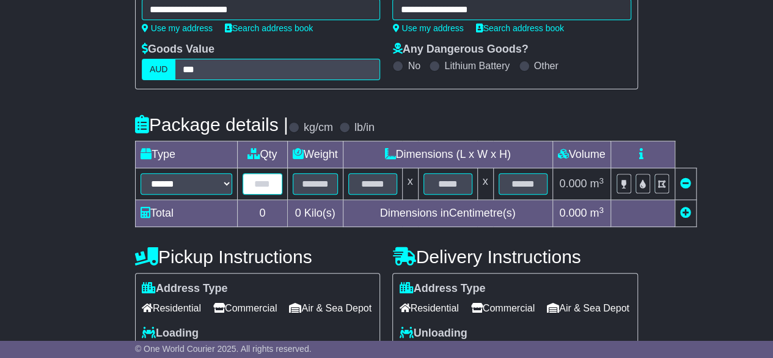 Image resolution: width=773 pixels, height=358 pixels. I want to click on td: 0, so click(262, 213).